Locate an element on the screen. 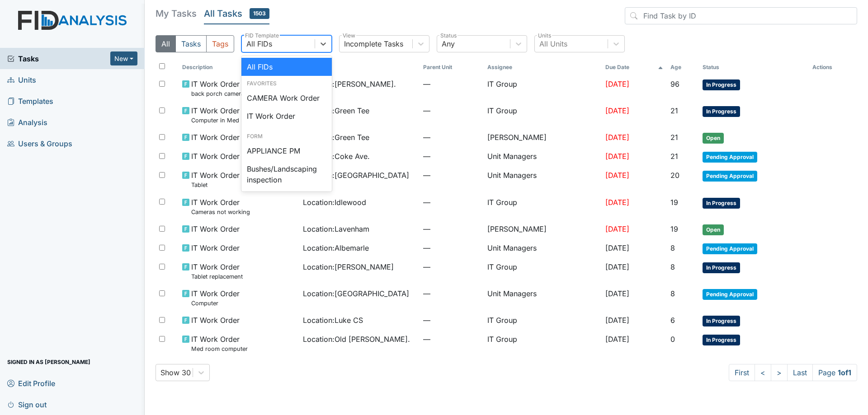  span: 20 is located at coordinates (675, 175).